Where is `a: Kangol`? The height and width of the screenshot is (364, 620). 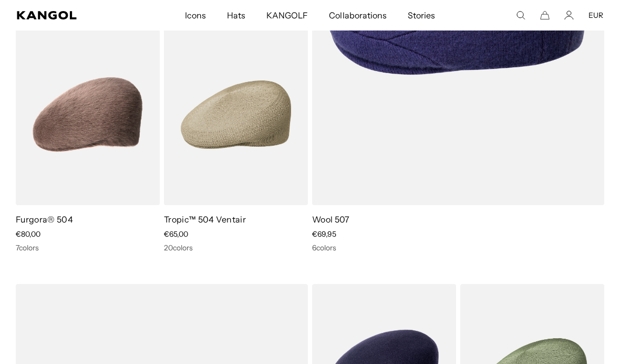
a: Kangol is located at coordinates (69, 16).